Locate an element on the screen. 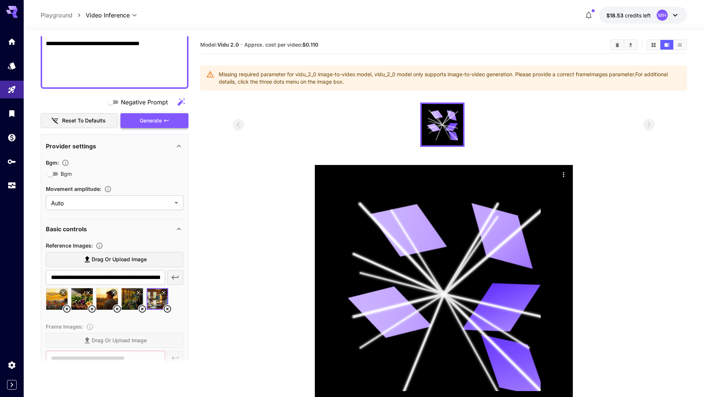 The width and height of the screenshot is (704, 397). span: Model: is located at coordinates (220, 44).